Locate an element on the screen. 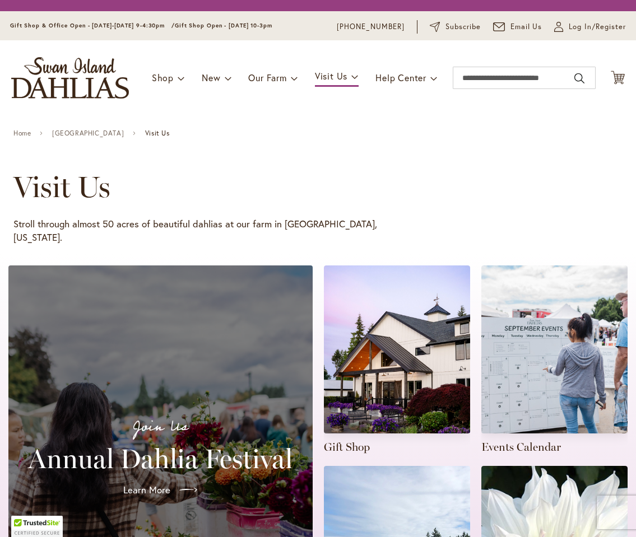 The image size is (636, 537). div: TrustedSite Certified is located at coordinates (37, 526).